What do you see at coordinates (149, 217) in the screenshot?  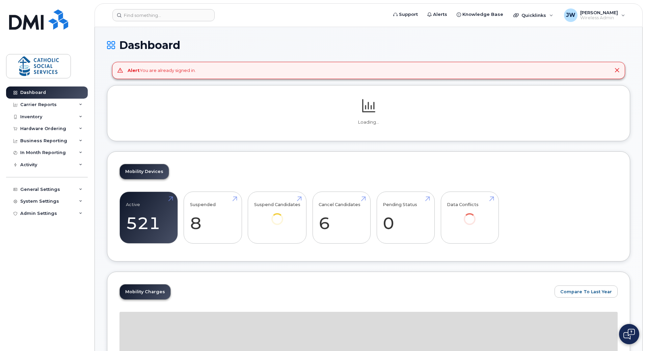 I see `a: Active 521` at bounding box center [149, 217].